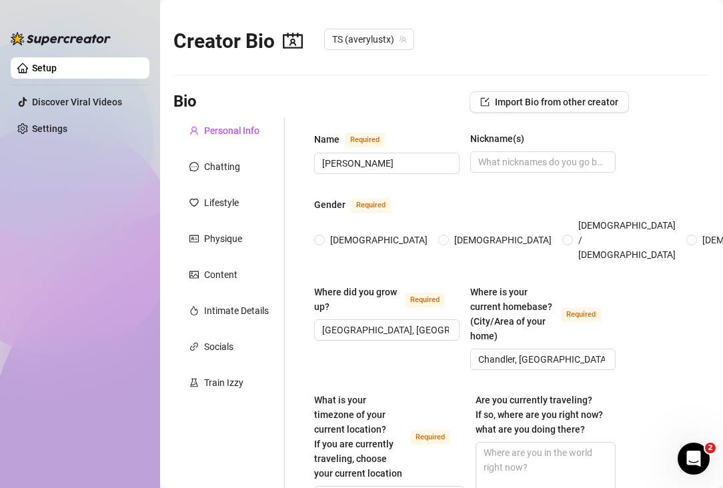 The image size is (723, 488). What do you see at coordinates (549, 102) in the screenshot?
I see `button: Import Bio from other creator` at bounding box center [549, 102].